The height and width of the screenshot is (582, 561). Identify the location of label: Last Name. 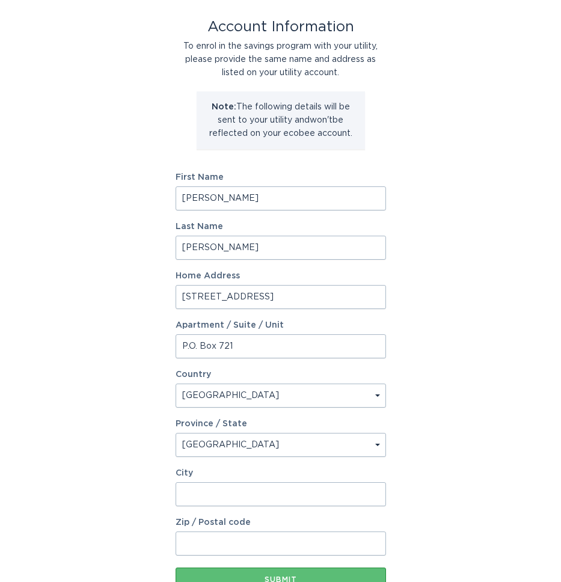
(281, 227).